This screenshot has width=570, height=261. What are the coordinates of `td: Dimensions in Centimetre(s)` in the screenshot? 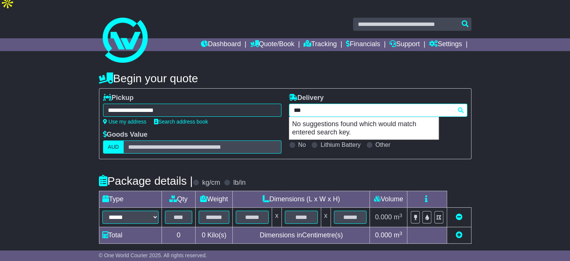 It's located at (301, 235).